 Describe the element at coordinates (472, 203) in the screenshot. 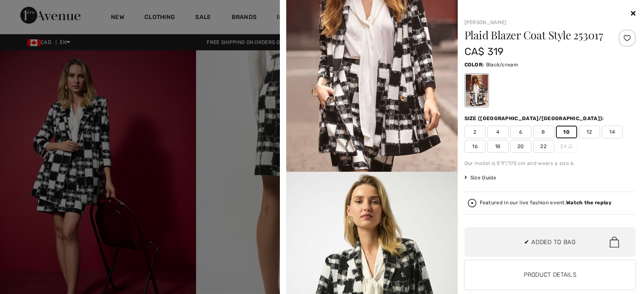

I see `img: Watch the replay` at that location.